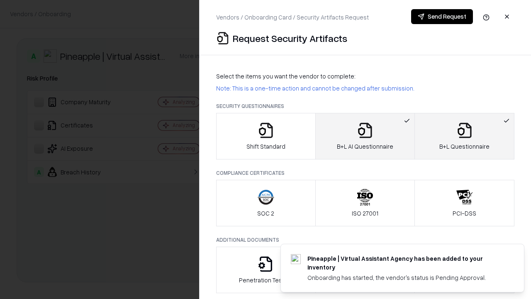 The width and height of the screenshot is (531, 299). What do you see at coordinates (464, 146) in the screenshot?
I see `p: B+L Questionnaire` at bounding box center [464, 146].